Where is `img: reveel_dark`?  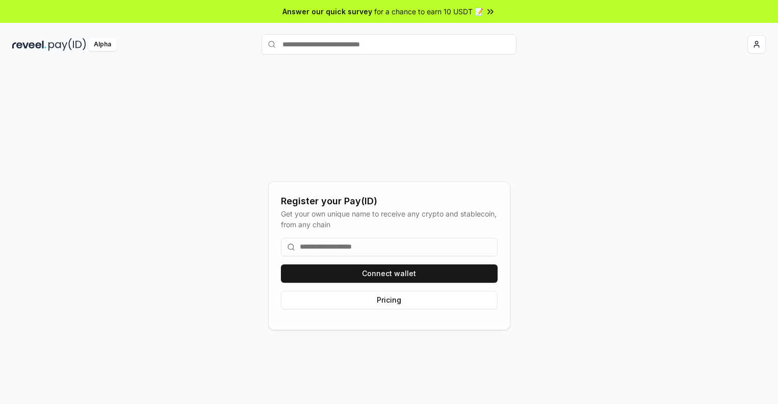
img: reveel_dark is located at coordinates (29, 44).